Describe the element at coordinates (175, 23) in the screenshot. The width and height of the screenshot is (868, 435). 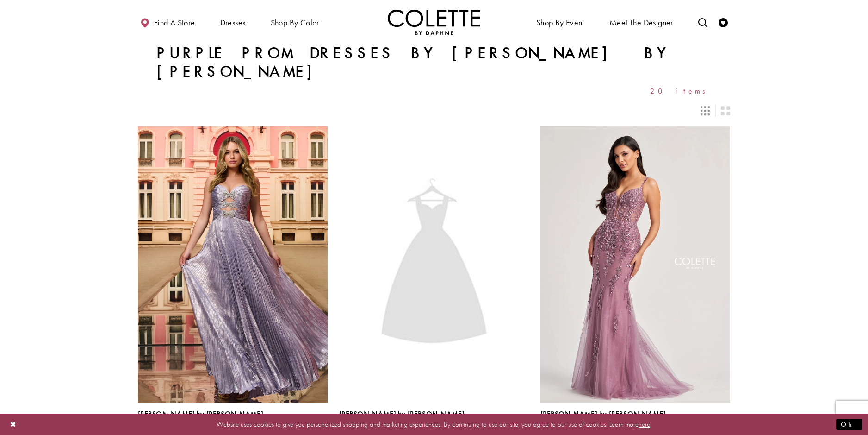
I see `span: Find a store` at that location.